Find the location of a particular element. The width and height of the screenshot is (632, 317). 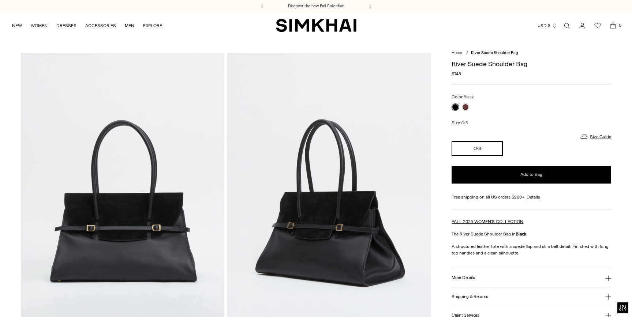

h1: River Suede Shoulder Bag is located at coordinates (531, 64).